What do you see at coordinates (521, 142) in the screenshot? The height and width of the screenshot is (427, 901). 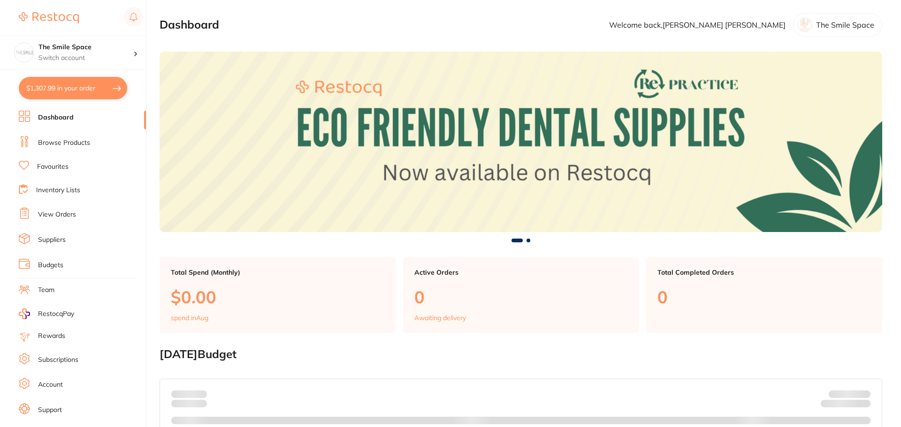 I see `img: Dashboard` at bounding box center [521, 142].